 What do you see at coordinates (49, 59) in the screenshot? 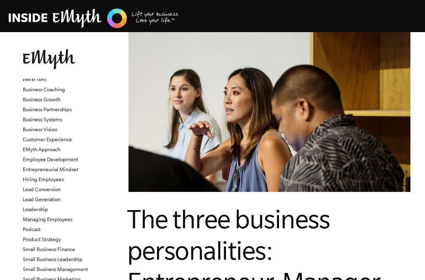
I see `img: EMyth` at bounding box center [49, 59].